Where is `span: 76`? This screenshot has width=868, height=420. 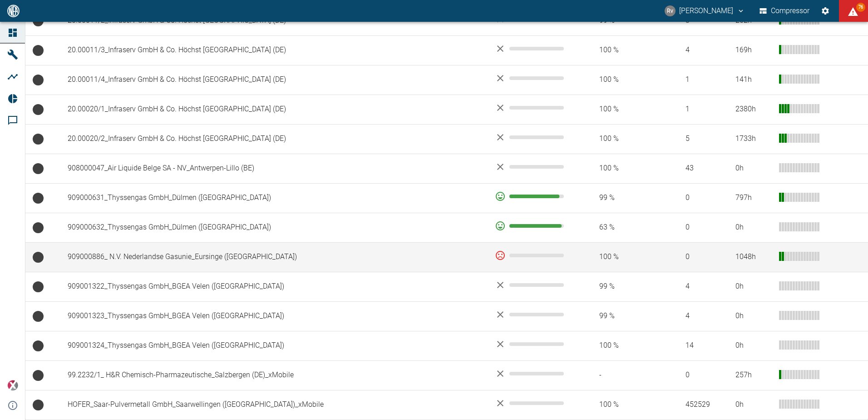
span: 76 is located at coordinates (861, 8).